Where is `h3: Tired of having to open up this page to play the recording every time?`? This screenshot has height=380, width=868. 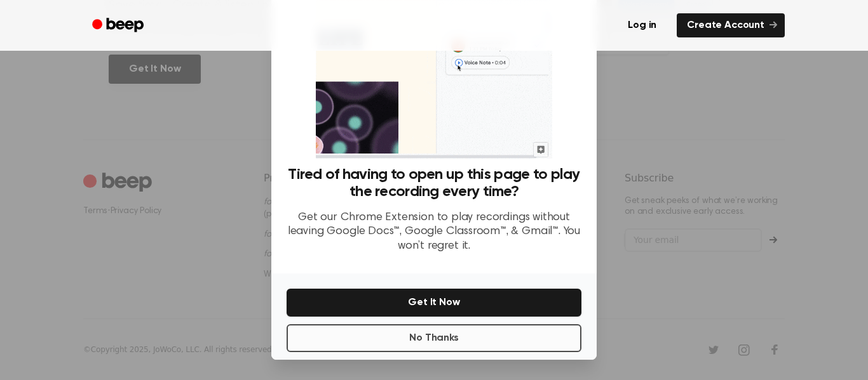
h3: Tired of having to open up this page to play the recording every time? is located at coordinates (434, 184).